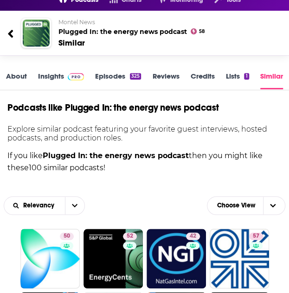  I want to click on div: 325, so click(136, 76).